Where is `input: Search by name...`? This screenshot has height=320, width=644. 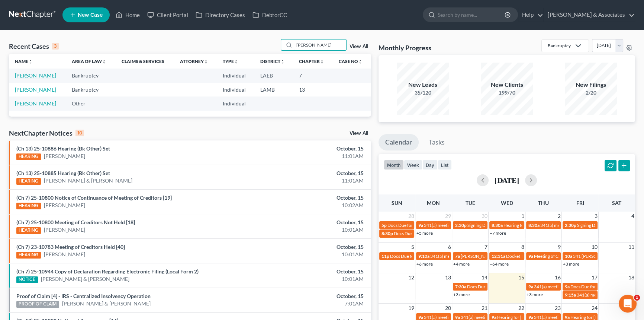 input: Search by name... is located at coordinates (320, 45).